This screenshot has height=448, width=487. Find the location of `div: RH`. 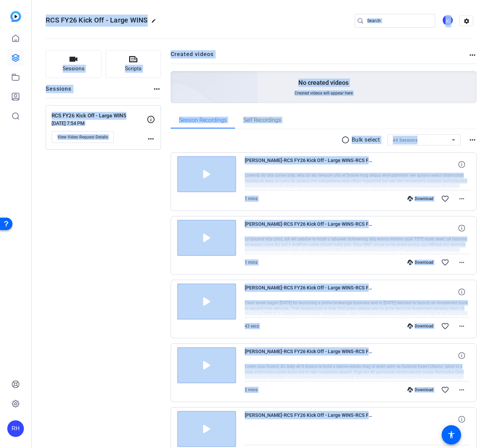

div: RH is located at coordinates (16, 429).